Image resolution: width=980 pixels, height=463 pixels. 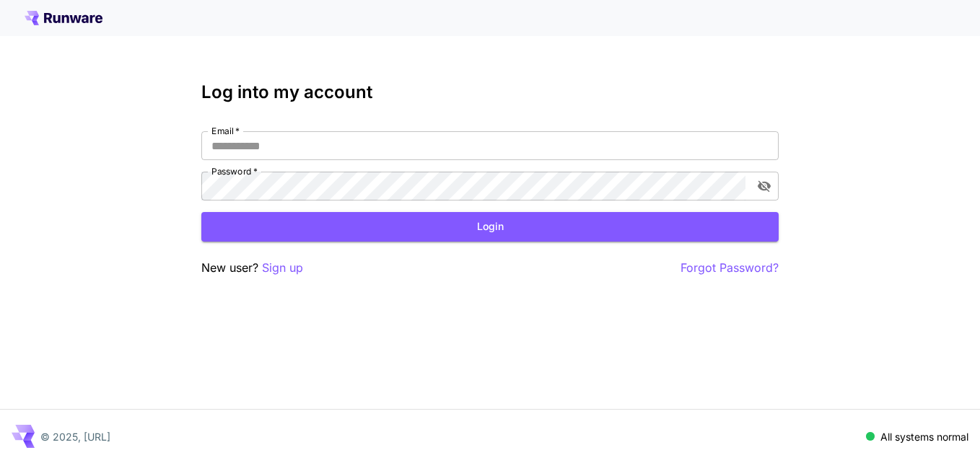 I want to click on p: New user?, so click(x=252, y=267).